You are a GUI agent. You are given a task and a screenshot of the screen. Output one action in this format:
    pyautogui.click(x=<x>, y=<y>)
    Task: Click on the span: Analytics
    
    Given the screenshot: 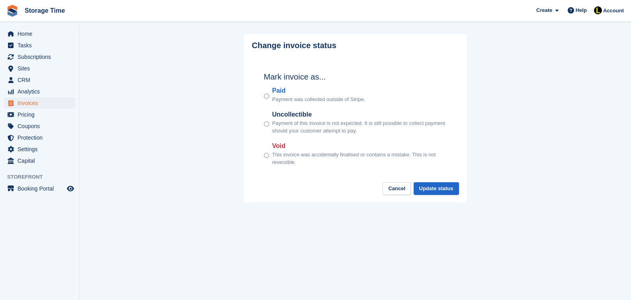 What is the action you would take?
    pyautogui.click(x=41, y=92)
    